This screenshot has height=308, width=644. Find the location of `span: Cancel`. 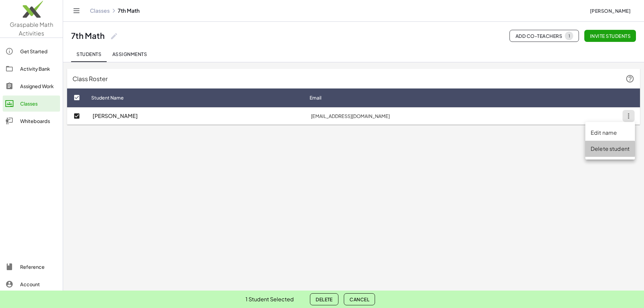

span: Cancel is located at coordinates (359, 299).